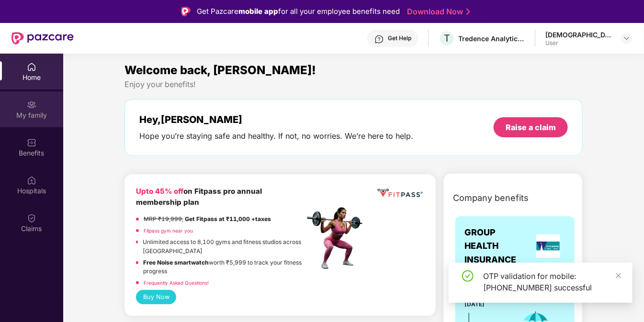  Describe the element at coordinates (32, 67) in the screenshot. I see `img: svg+xml;base64,PHN2ZyBpZD0iSG9tZSIgeG1sbnM9Imh0dHA6Ly93d3cudzMub3JnLzIwMDAvc3ZnIiB3aWR0aD0iMjAiIG...` at that location.